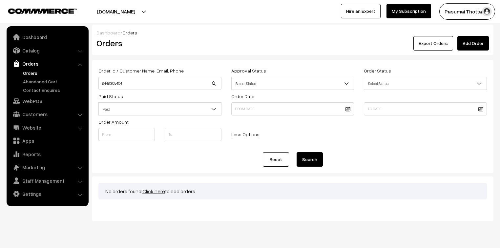  I want to click on a: Apps, so click(47, 141).